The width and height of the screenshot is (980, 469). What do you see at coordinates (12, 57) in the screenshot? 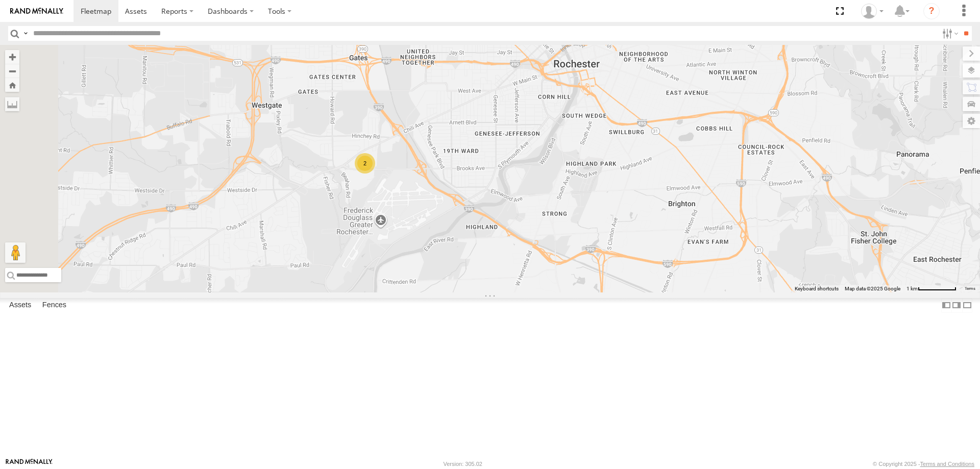
I see `button: Zoom in` at bounding box center [12, 57].